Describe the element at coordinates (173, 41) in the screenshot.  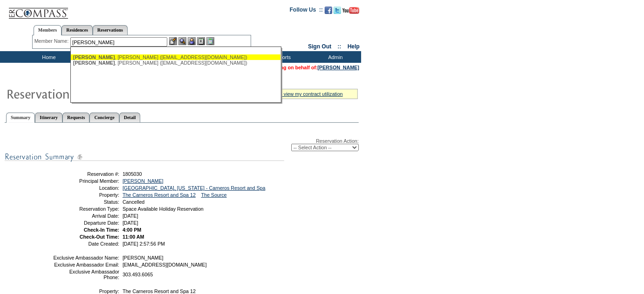
I see `img: b_edit.gif` at that location.